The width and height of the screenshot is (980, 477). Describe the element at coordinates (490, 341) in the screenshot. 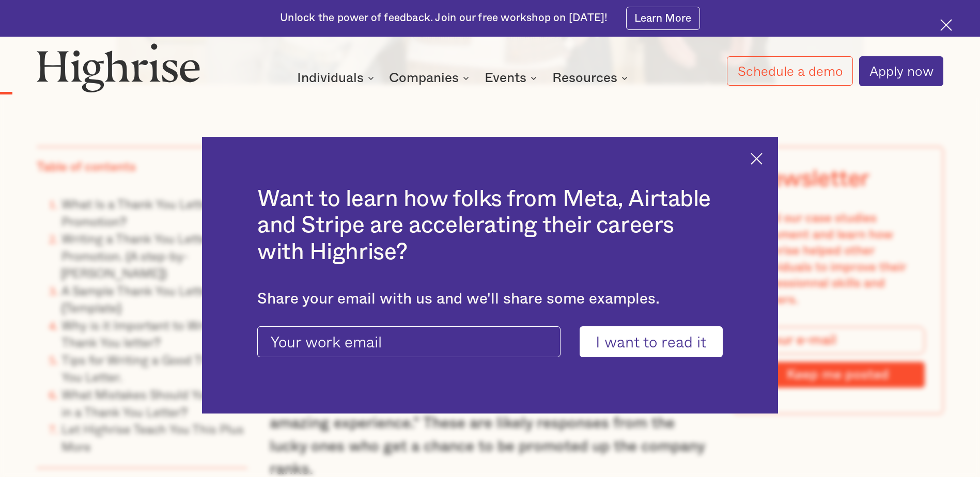

I see `form: current-ascender-blog-article-modal-form` at that location.